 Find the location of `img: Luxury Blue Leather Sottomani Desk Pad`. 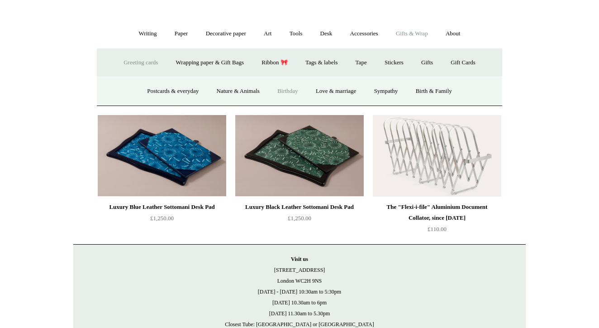

img: Luxury Blue Leather Sottomani Desk Pad is located at coordinates (162, 156).